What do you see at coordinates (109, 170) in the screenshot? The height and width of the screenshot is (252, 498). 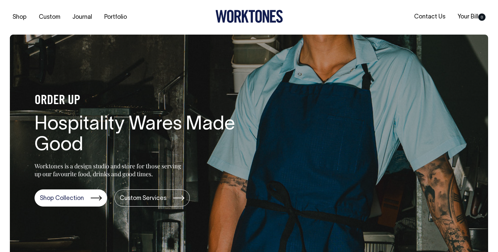 I see `p: Worktones is a design studio and store for those serving up our favourite food, drinks and good t...` at bounding box center [109, 170].